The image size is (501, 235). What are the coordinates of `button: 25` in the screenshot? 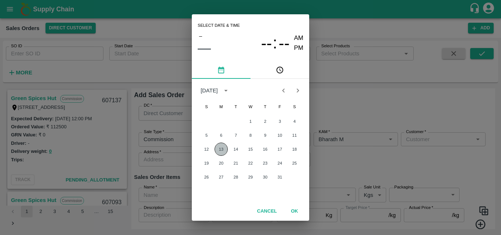 It's located at (295, 163).